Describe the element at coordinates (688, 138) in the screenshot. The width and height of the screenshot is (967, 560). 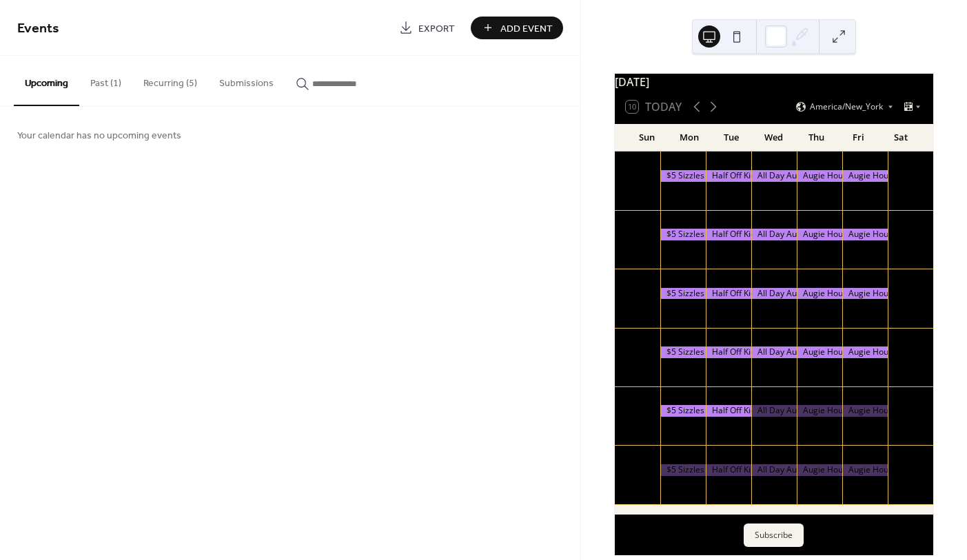
I see `div: Mon` at that location.